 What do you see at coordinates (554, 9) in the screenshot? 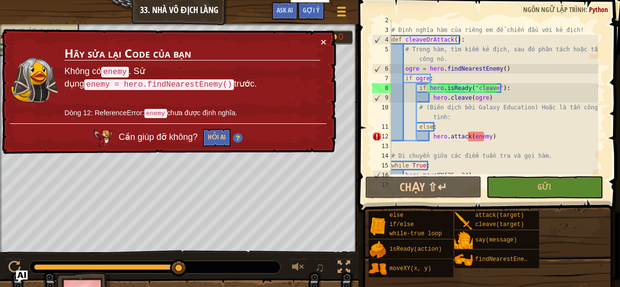
I see `span: Ngôn ngữ lập trình` at bounding box center [554, 9].